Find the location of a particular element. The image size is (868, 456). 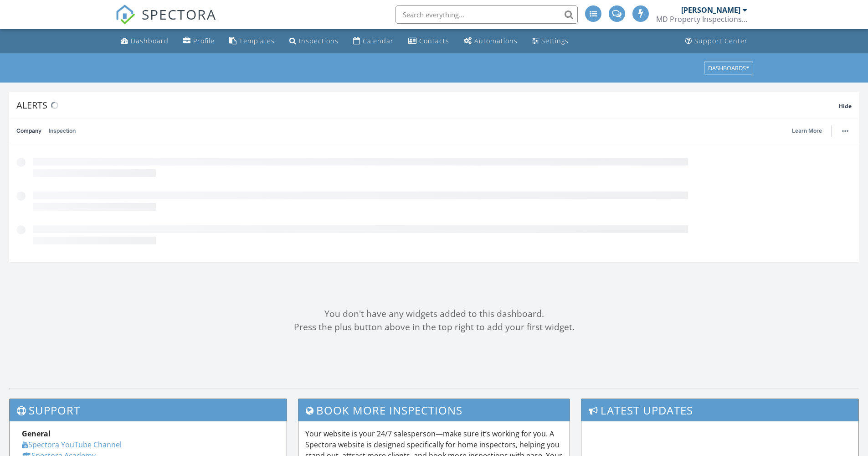

div: You don't have any widgets added to this dashboard. is located at coordinates (433, 313).